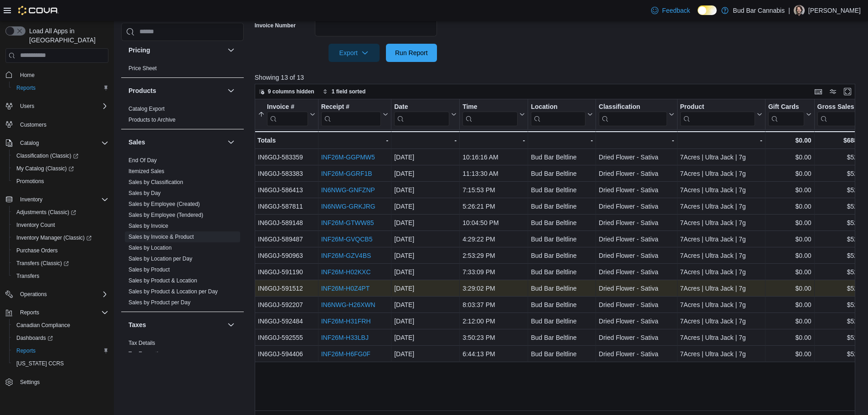 This screenshot has width=868, height=415. I want to click on a: Sales by Invoice & Product, so click(160, 237).